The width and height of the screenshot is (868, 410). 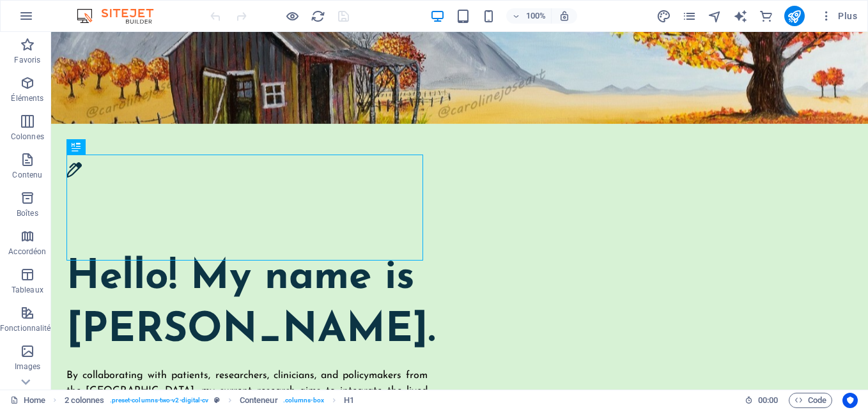 What do you see at coordinates (849, 400) in the screenshot?
I see `button: Usercentrics` at bounding box center [849, 400].